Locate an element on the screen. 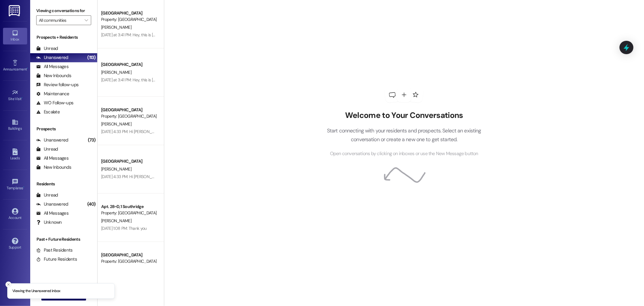 Image resolution: width=644 pixels, height=306 pixels. div: Review follow-ups is located at coordinates (58, 85).